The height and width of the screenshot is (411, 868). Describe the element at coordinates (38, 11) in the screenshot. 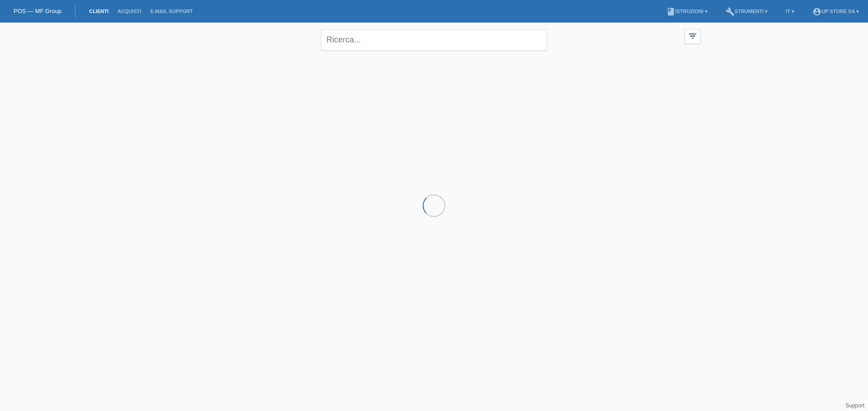

I see `a: POS — MF Group` at that location.